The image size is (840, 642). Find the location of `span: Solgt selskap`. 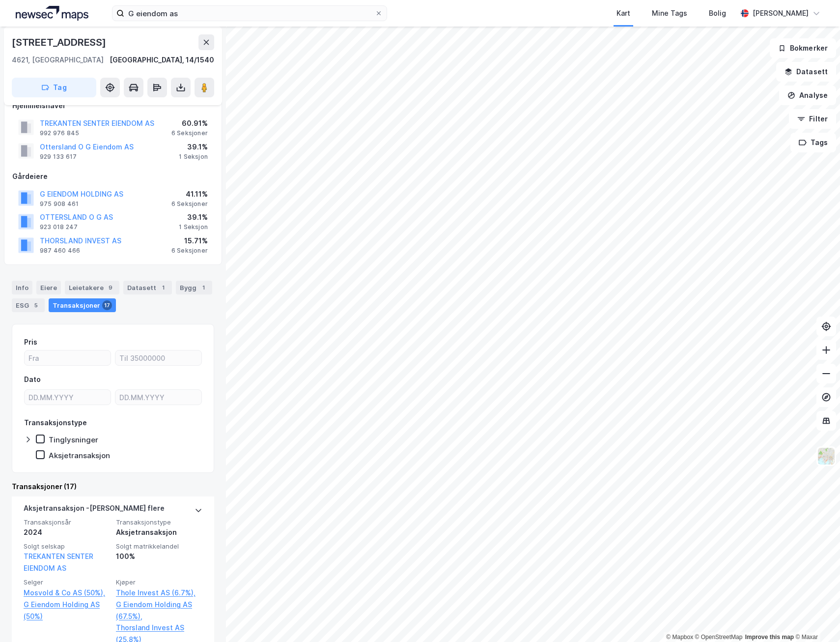

span: Solgt selskap is located at coordinates (67, 546).